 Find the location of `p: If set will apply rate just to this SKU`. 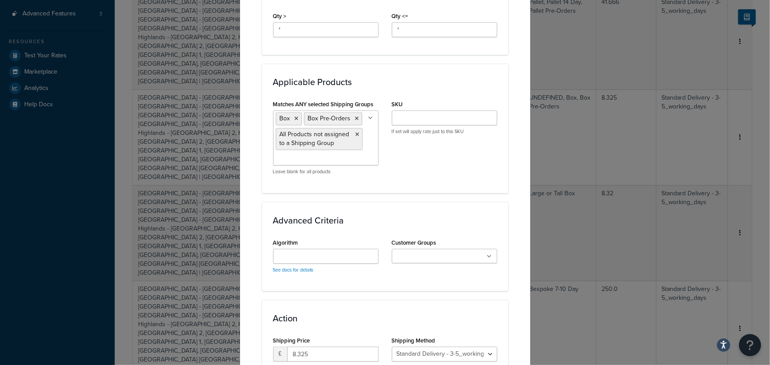

p: If set will apply rate just to this SKU is located at coordinates (444, 132).